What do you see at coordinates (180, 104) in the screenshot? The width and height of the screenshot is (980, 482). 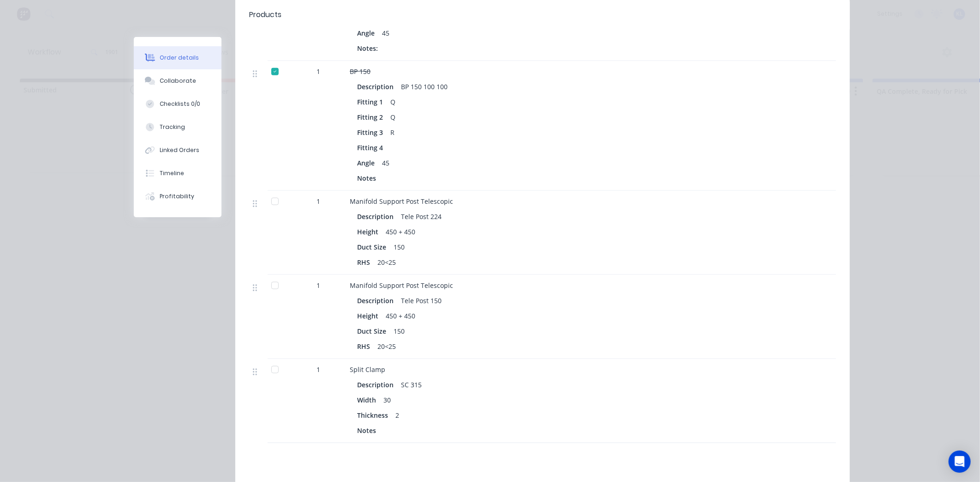 I see `div: Checklists 0/0` at bounding box center [180, 104].